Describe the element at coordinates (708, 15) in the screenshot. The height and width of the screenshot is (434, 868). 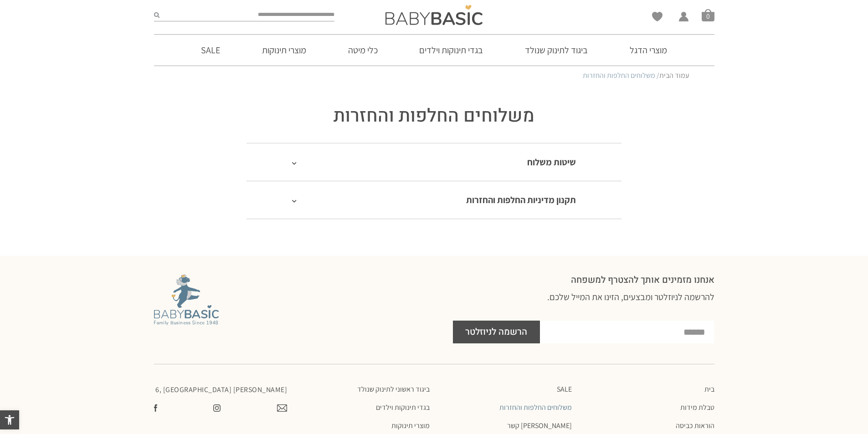
I see `a: סל קניות0` at that location.